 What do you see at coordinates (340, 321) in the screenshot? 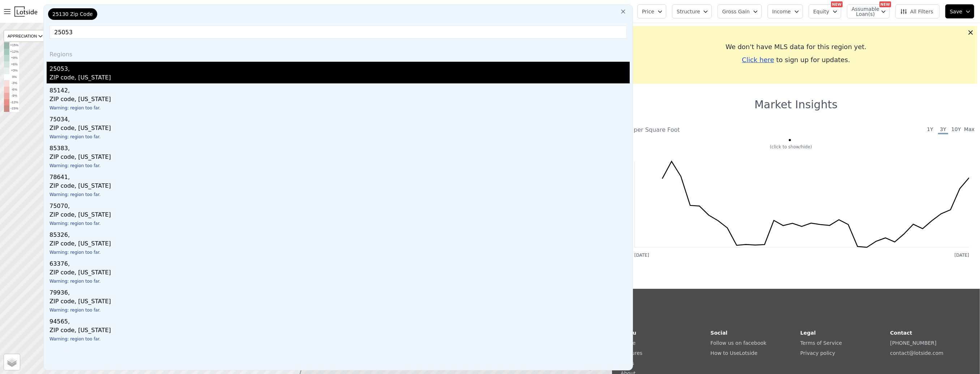
I see `div: 94565,` at bounding box center [340, 321].